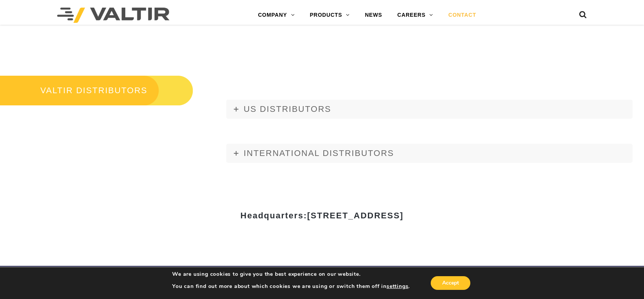 This screenshot has width=644, height=299. Describe the element at coordinates (322, 216) in the screenshot. I see `strong: Headquarters:` at that location.